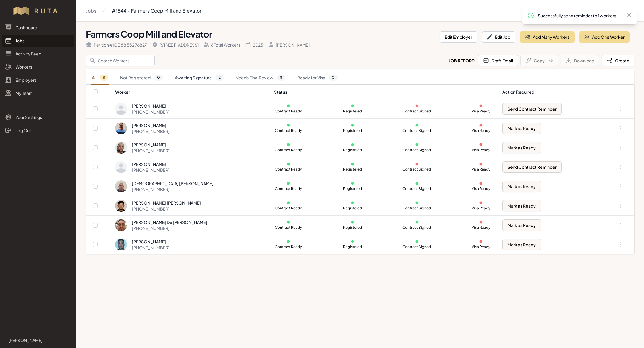 The width and height of the screenshot is (644, 348). I want to click on button: Add Many Workers, so click(547, 37).